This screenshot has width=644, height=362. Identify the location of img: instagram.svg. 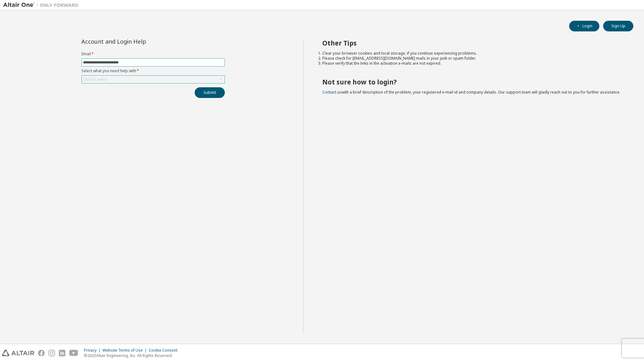
(52, 353).